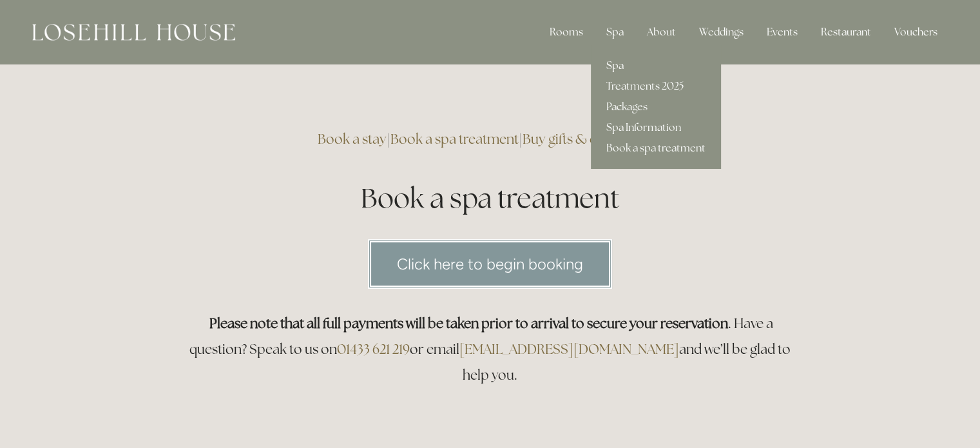 This screenshot has height=448, width=980. I want to click on a: Buy gifts & experiences, so click(592, 139).